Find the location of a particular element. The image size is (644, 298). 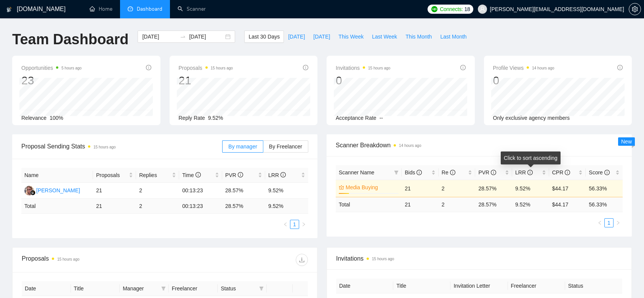

input: End date is located at coordinates (206, 37).